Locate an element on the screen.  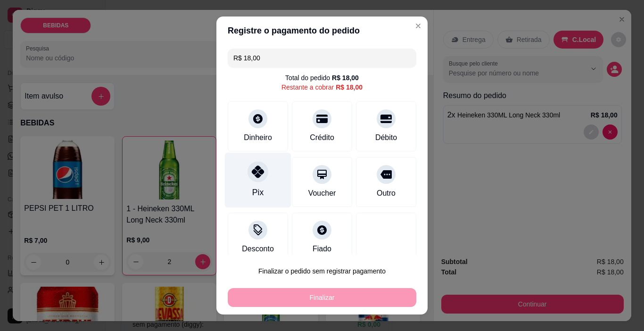
div: Crédito is located at coordinates (322, 138).